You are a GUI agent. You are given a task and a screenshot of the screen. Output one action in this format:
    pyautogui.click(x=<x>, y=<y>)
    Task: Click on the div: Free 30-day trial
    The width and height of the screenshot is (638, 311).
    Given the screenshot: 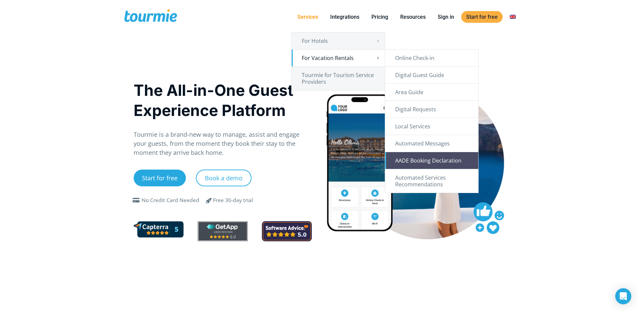 What is the action you would take?
    pyautogui.click(x=233, y=200)
    